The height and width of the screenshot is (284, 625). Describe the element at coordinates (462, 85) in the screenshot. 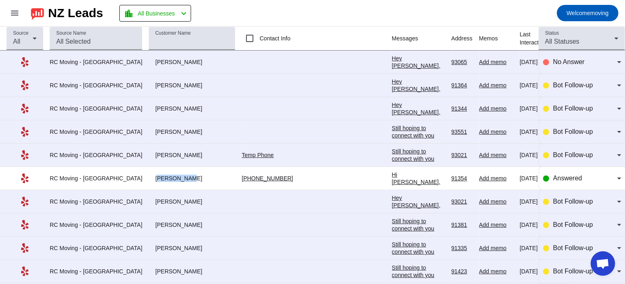

I see `div: 91364` at that location.